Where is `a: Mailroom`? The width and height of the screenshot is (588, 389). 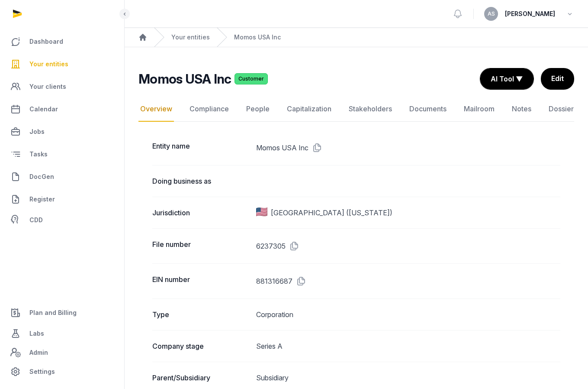 a: Mailroom is located at coordinates (479, 109).